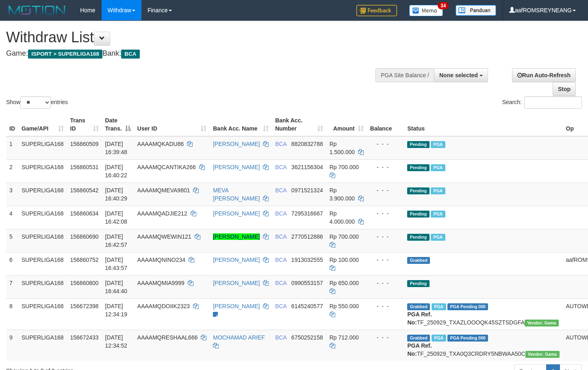 The height and width of the screenshot is (370, 588). I want to click on span: 156860634, so click(84, 213).